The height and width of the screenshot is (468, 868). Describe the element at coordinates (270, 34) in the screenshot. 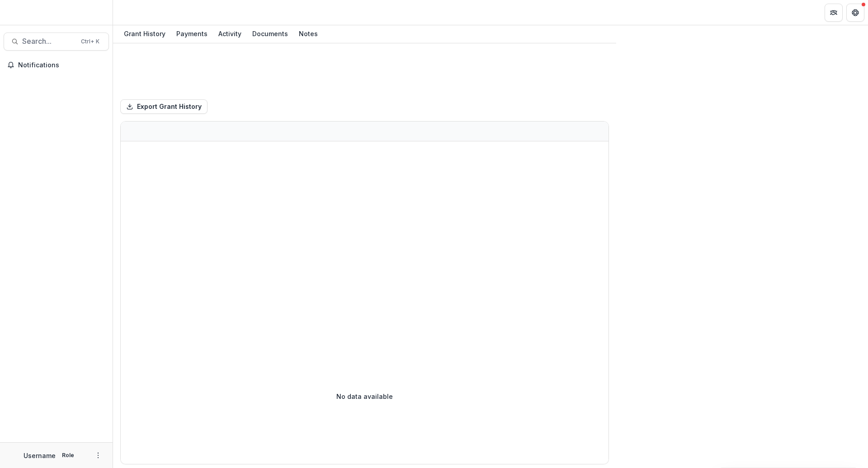

I see `a: Documents` at that location.